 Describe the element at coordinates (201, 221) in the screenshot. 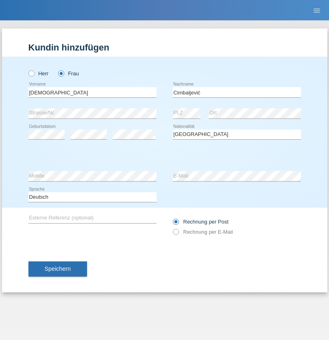

I see `label: Rechnung per Post` at that location.